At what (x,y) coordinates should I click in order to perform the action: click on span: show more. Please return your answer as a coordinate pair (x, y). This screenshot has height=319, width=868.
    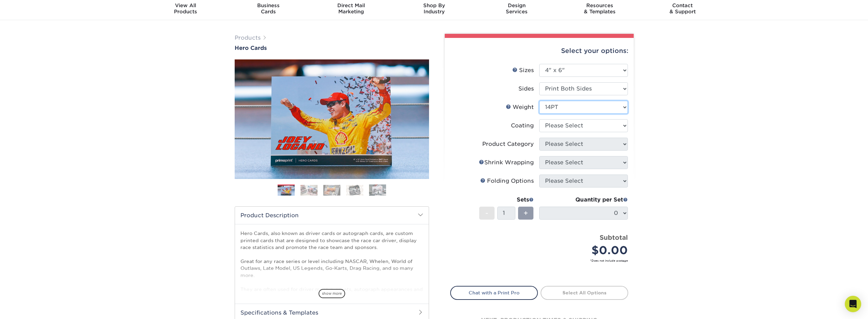
    Looking at the image, I should click on (332, 293).